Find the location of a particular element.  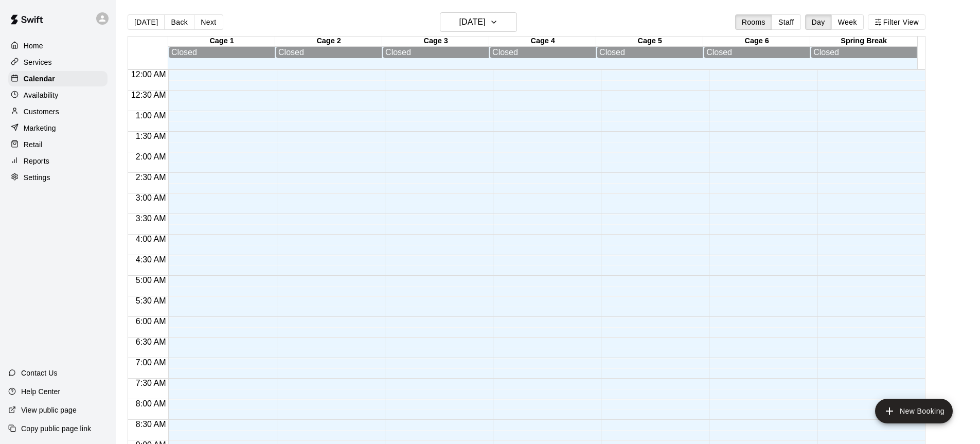

div: Retail is located at coordinates (58, 145).